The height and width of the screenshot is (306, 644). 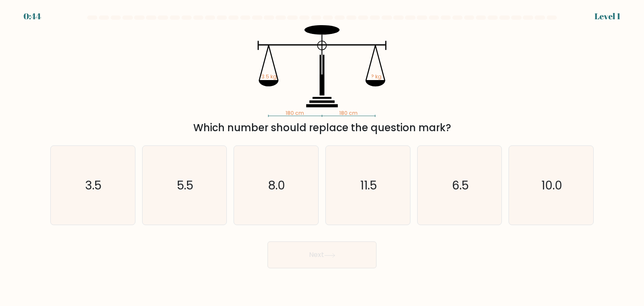 I want to click on div: Level 1, so click(x=608, y=16).